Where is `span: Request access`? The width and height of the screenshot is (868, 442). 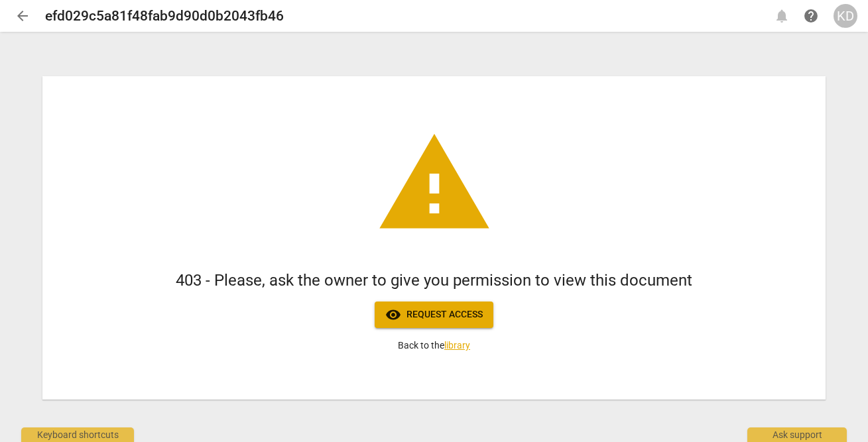 span: Request access is located at coordinates (433, 315).